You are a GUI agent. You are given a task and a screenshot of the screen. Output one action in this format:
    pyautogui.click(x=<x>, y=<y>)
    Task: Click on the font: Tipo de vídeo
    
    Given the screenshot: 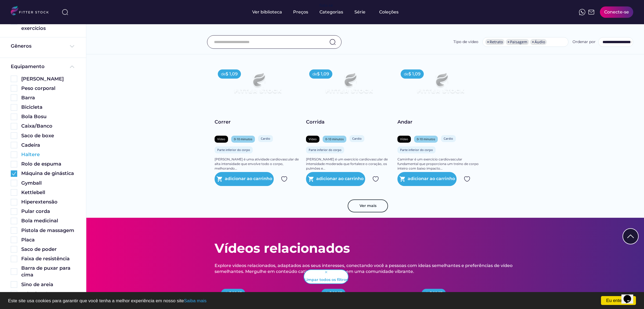 What is the action you would take?
    pyautogui.click(x=466, y=42)
    